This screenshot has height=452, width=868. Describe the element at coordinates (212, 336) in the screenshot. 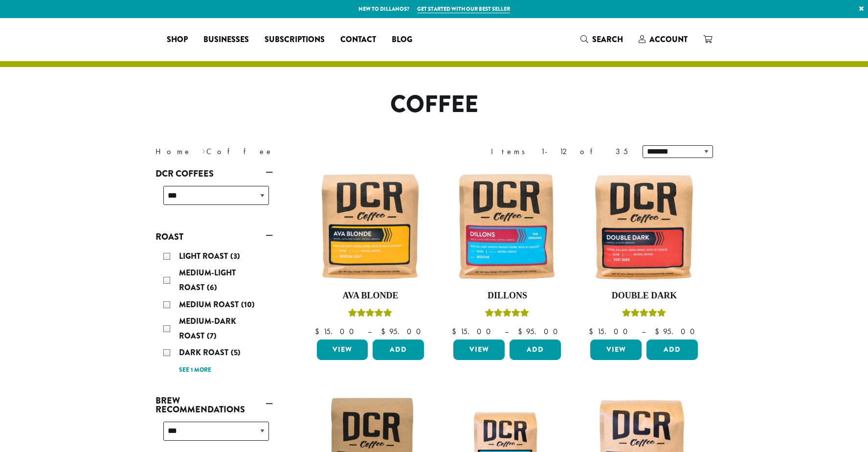

I see `span: (7)` at that location.